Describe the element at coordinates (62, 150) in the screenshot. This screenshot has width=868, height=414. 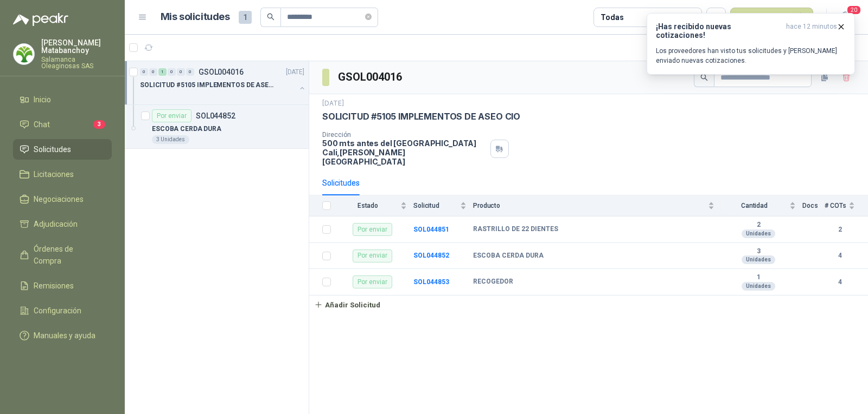
I see `a: Solicitudes` at that location.